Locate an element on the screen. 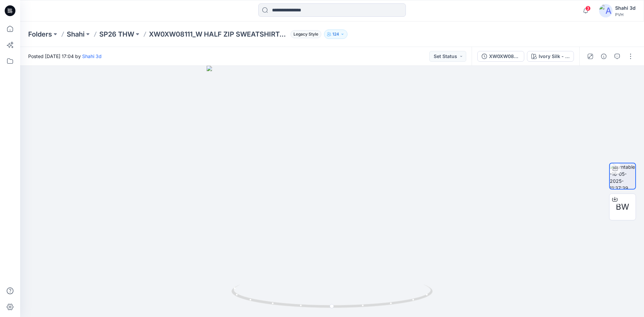  img: avatar is located at coordinates (606, 10).